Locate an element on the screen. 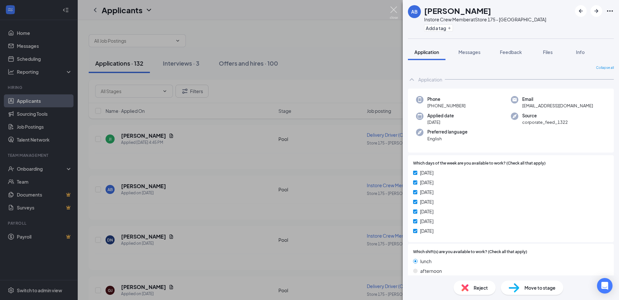 This screenshot has width=619, height=300. svg: ArrowLeftNew is located at coordinates (580, 11).